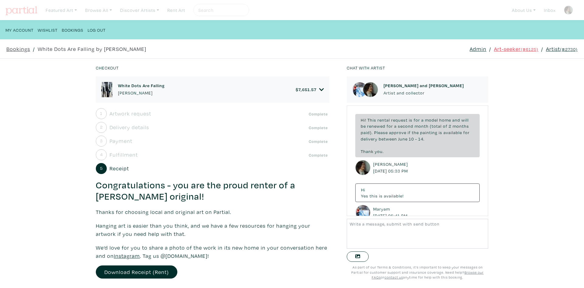  What do you see at coordinates (107, 68) in the screenshot?
I see `small: Checkout` at bounding box center [107, 68].